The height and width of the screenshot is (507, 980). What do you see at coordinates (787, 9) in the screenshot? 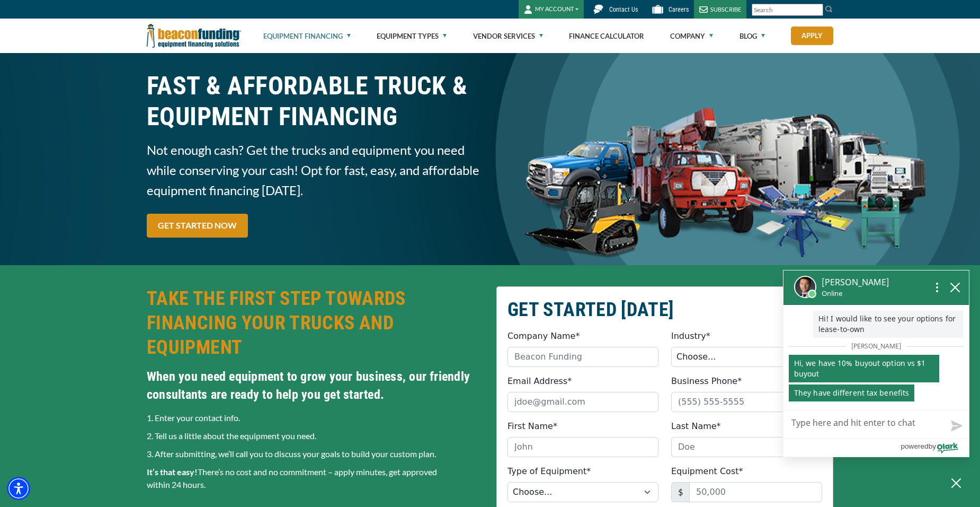
I see `input: Search` at bounding box center [787, 9].